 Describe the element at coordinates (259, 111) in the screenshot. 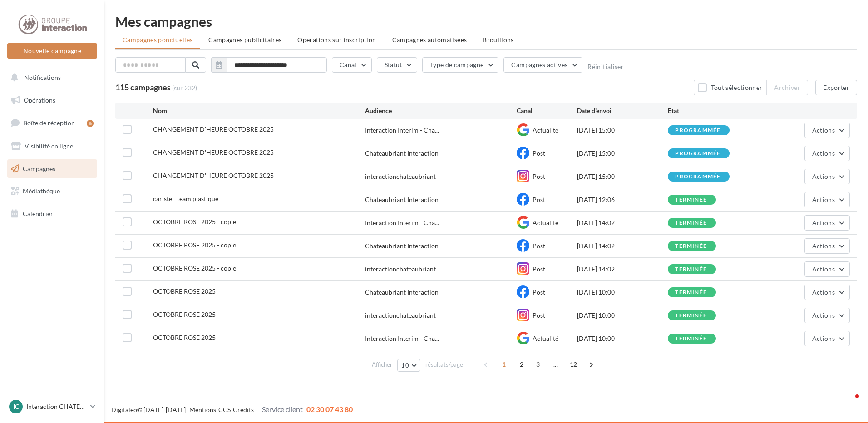

I see `div: Nom` at that location.